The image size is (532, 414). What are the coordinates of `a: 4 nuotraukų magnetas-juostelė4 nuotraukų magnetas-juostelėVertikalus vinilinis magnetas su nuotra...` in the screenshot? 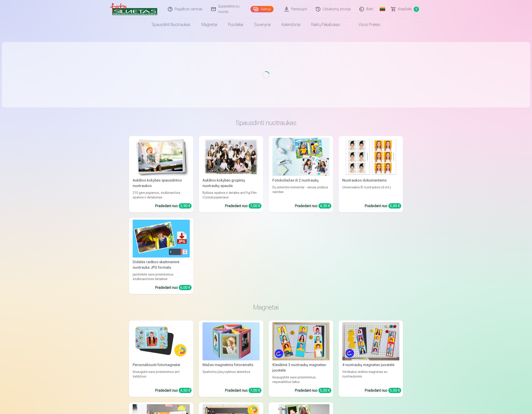 It's located at (371, 359).